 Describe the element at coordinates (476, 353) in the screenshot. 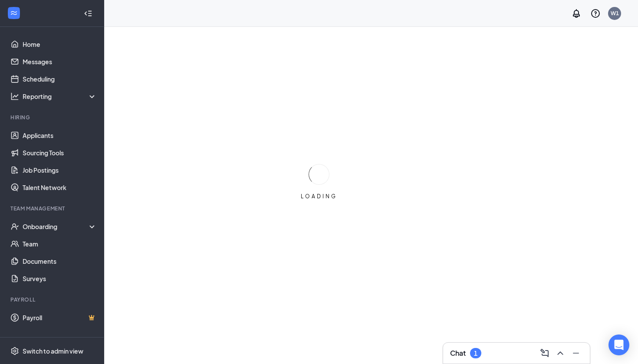

I see `div: 1` at that location.